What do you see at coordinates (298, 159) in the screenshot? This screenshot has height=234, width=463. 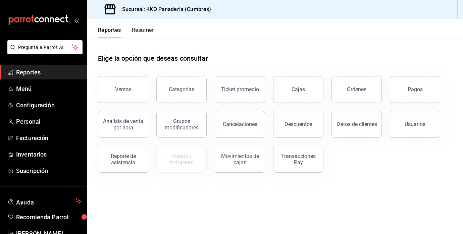 I see `div: Transacciones Pay` at bounding box center [298, 159].